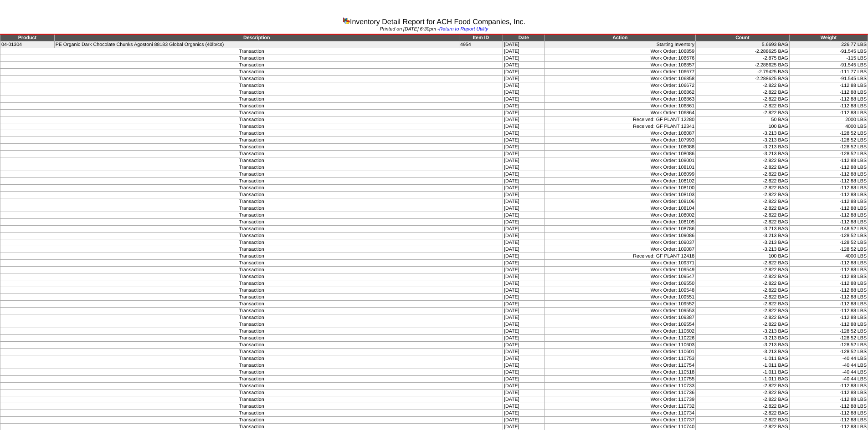  I want to click on td: Work Order: 106676, so click(620, 58).